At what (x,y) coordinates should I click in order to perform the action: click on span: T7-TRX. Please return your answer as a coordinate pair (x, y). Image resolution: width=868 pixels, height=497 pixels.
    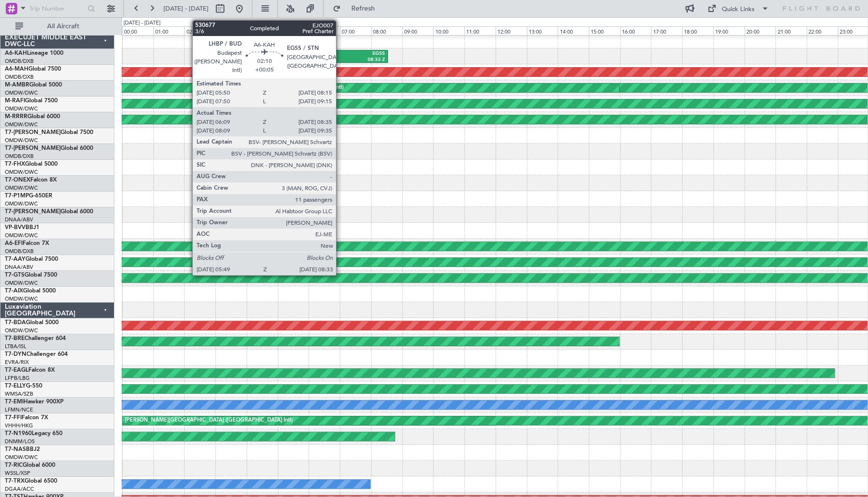
    Looking at the image, I should click on (14, 481).